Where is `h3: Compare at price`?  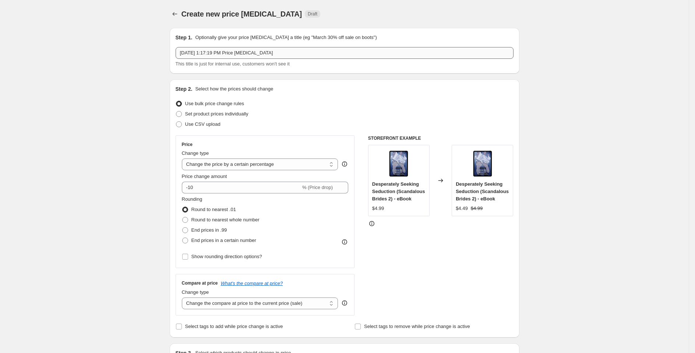 h3: Compare at price is located at coordinates (200, 284).